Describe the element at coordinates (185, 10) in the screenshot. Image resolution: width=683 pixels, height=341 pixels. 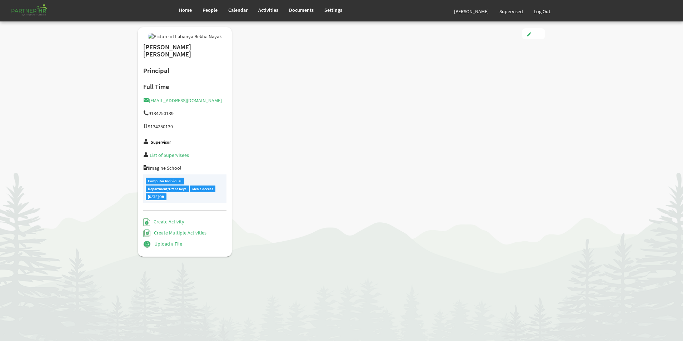
I see `span: Home` at that location.